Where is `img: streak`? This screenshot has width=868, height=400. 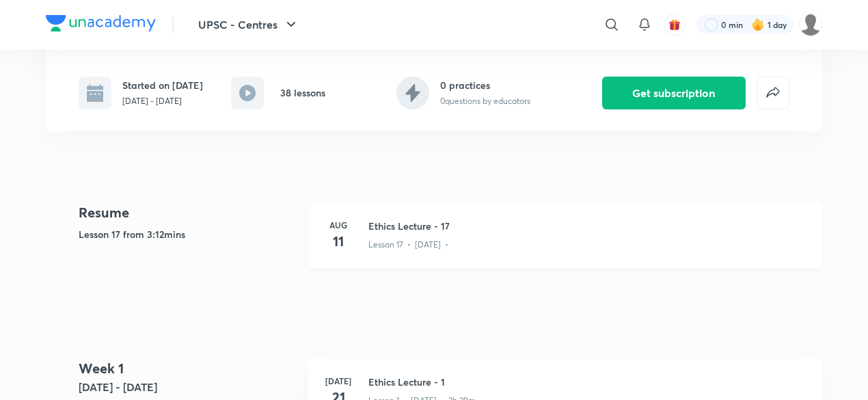 img: streak is located at coordinates (758, 25).